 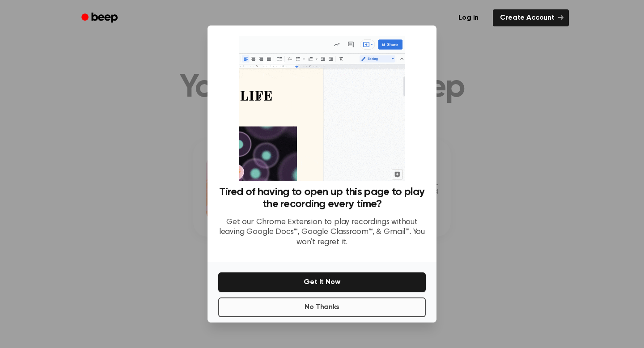 What do you see at coordinates (321, 108) in the screenshot?
I see `img: Beep extension in action` at bounding box center [321, 108].